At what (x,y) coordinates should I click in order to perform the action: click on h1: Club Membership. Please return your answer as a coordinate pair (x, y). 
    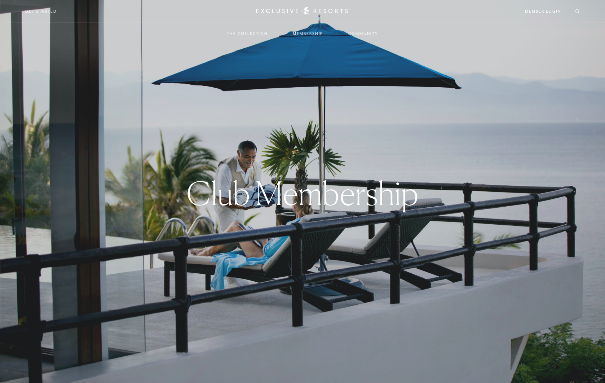
    Looking at the image, I should click on (302, 193).